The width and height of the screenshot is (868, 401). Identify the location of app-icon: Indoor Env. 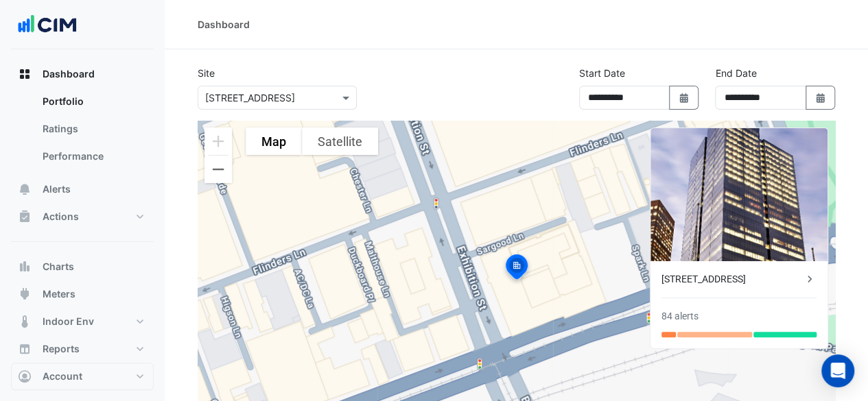
(24, 322).